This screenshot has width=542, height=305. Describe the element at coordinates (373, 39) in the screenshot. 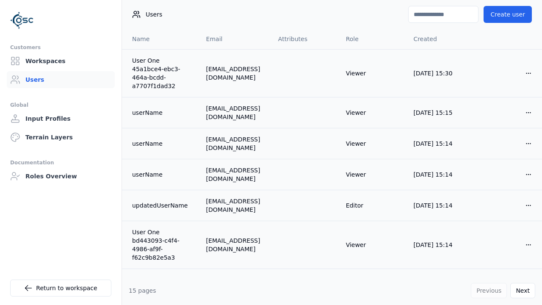

I see `th: Role` at that location.